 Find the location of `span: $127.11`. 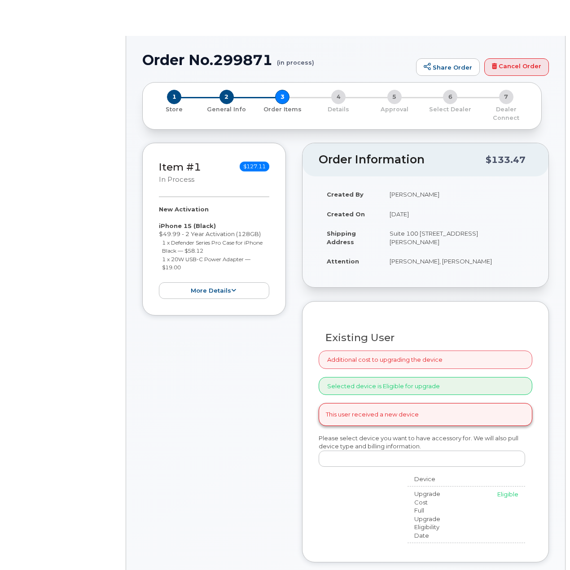

span: $127.11 is located at coordinates (255, 167).